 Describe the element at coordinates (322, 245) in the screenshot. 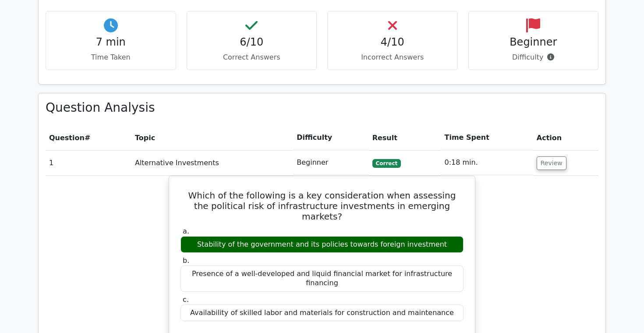

I see `div: Stability of the government and its policies towards foreign investment` at that location.